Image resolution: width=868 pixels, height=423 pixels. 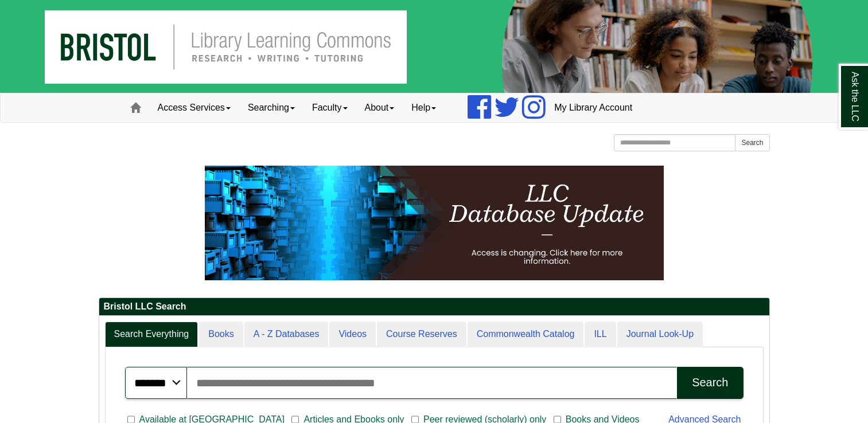 What do you see at coordinates (330, 108) in the screenshot?
I see `a: Faculty` at bounding box center [330, 108].